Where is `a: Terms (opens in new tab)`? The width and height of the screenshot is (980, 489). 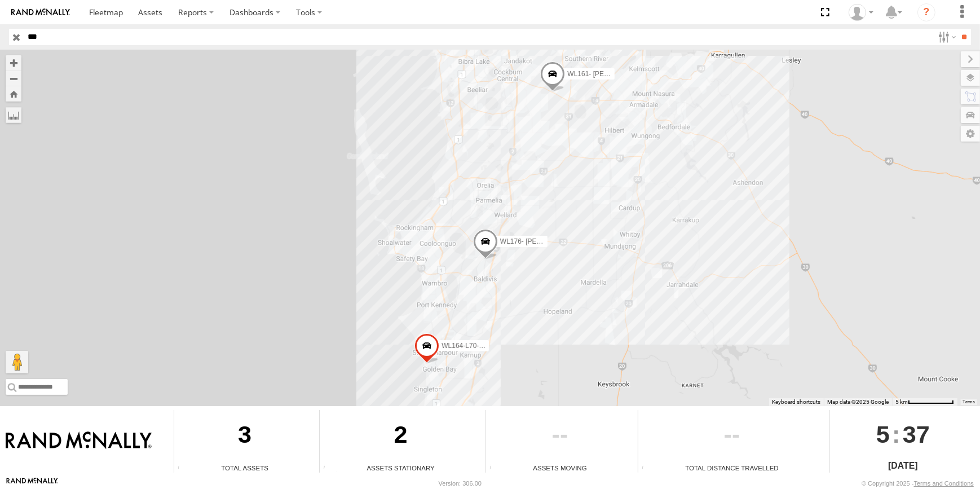 a: Terms (opens in new tab) is located at coordinates (968, 402).